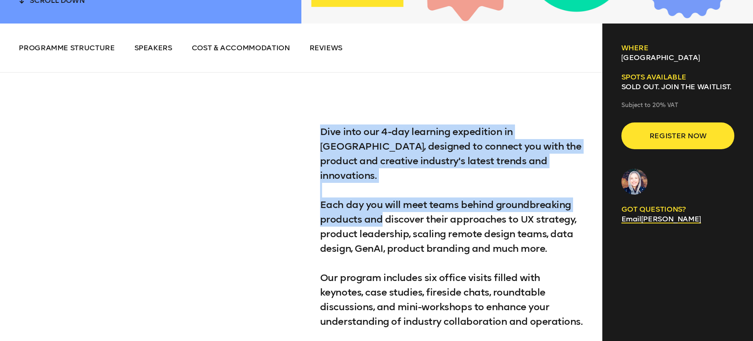 The width and height of the screenshot is (753, 341). I want to click on h6: Spots available, so click(677, 77).